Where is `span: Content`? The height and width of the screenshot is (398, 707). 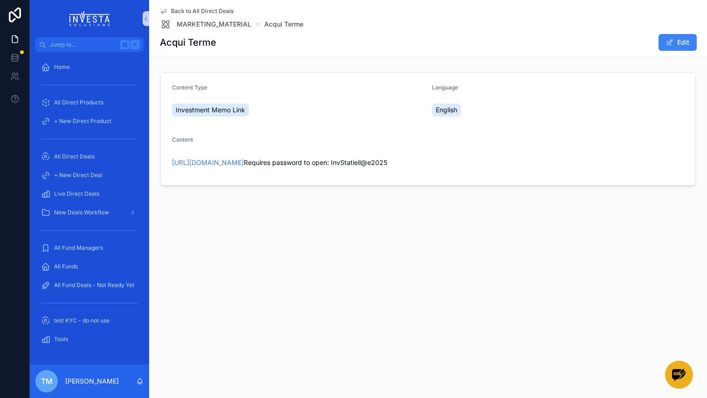
span: Content is located at coordinates (182, 139).